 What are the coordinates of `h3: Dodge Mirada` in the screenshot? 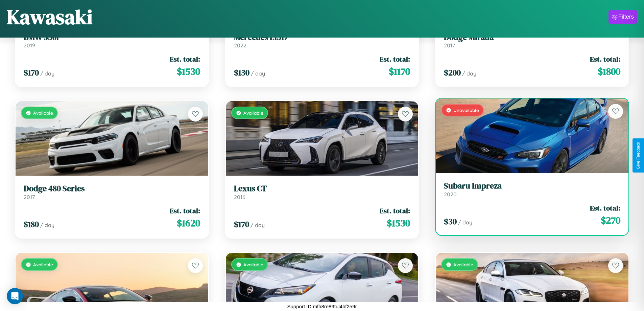 It's located at (532, 37).